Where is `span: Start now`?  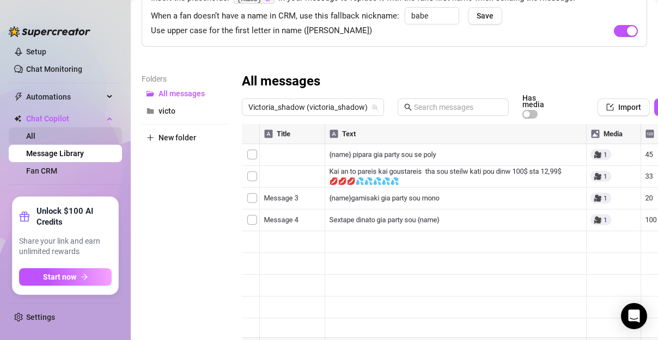
span: Start now is located at coordinates (59, 277).